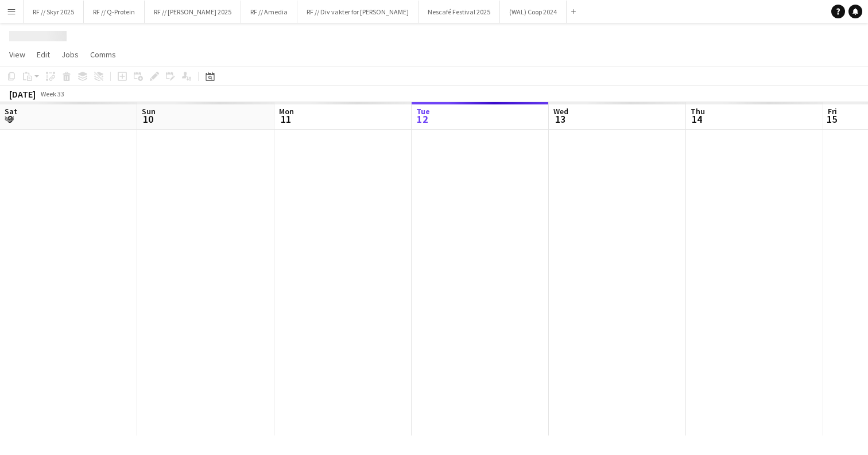 This screenshot has width=868, height=455. I want to click on span: Edit, so click(43, 54).